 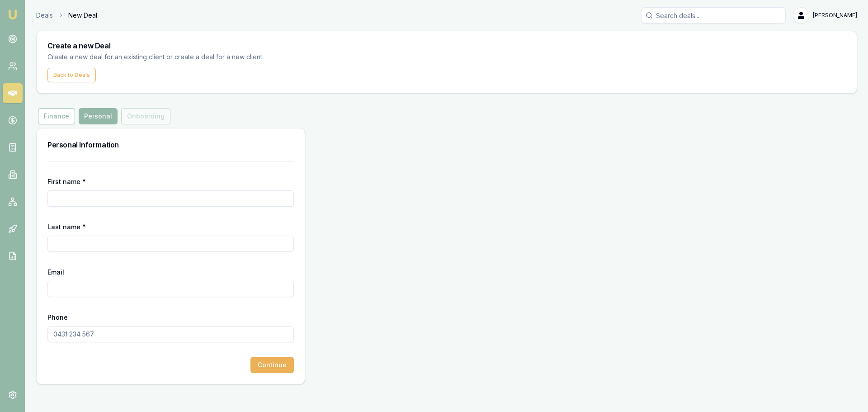 I want to click on label: Last name *, so click(x=67, y=226).